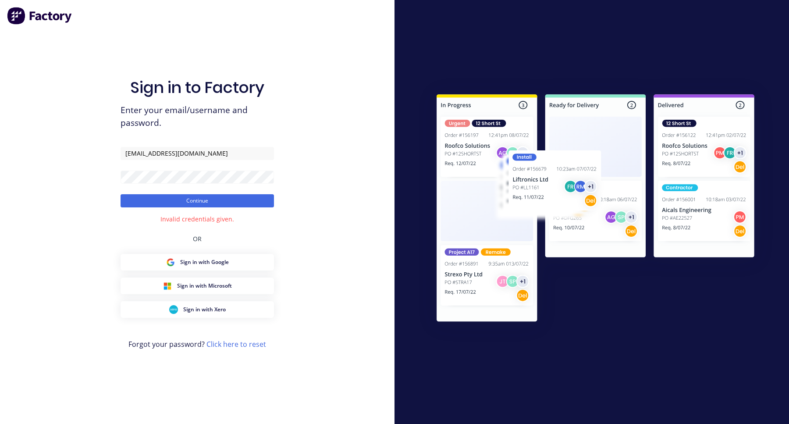 The width and height of the screenshot is (789, 424). What do you see at coordinates (197, 153) in the screenshot?
I see `input: Email/Username` at bounding box center [197, 153].